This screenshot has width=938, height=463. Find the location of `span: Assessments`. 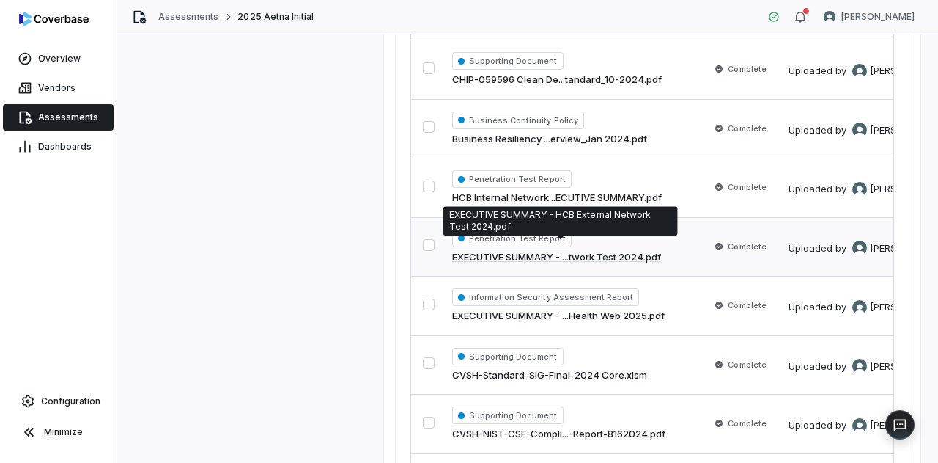

span: Assessments is located at coordinates (68, 117).